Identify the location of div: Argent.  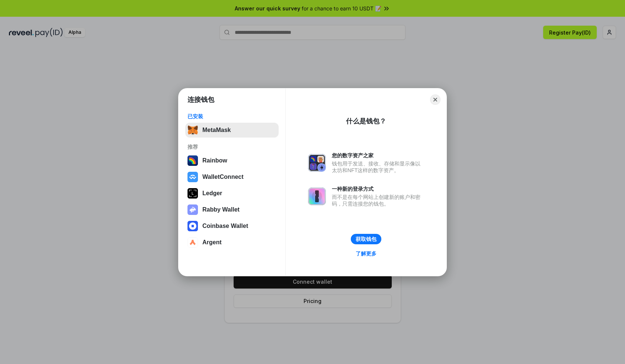
(212, 243).